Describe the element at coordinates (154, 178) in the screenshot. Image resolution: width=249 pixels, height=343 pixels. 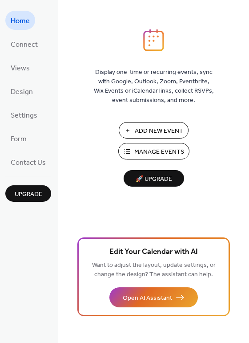
I see `button: 🚀 Upgrade` at that location.